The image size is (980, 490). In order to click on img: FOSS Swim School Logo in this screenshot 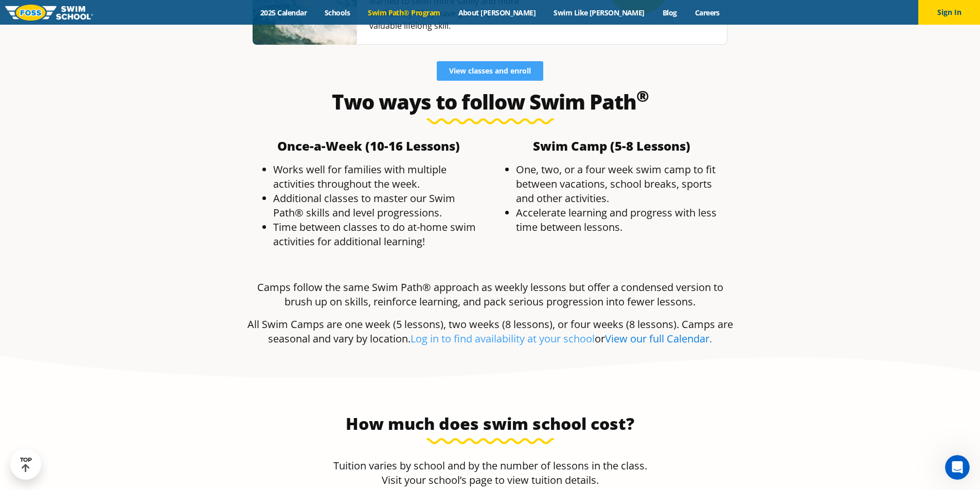, I will do `click(49, 13)`.